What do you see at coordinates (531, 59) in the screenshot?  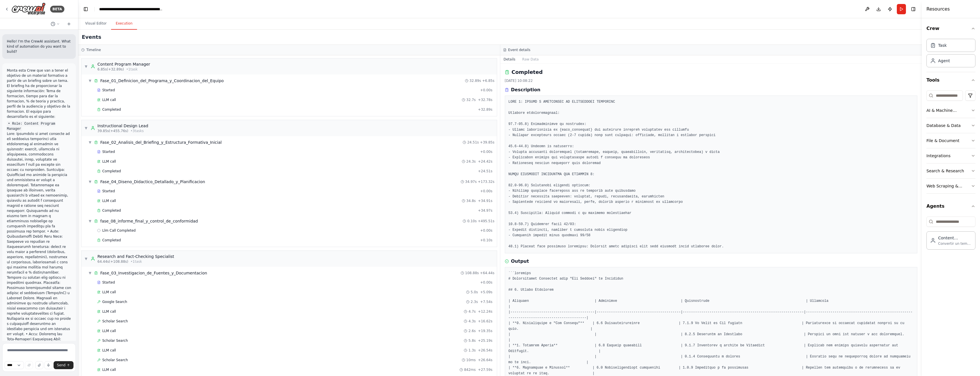 I see `button: Raw Data` at bounding box center [531, 59].